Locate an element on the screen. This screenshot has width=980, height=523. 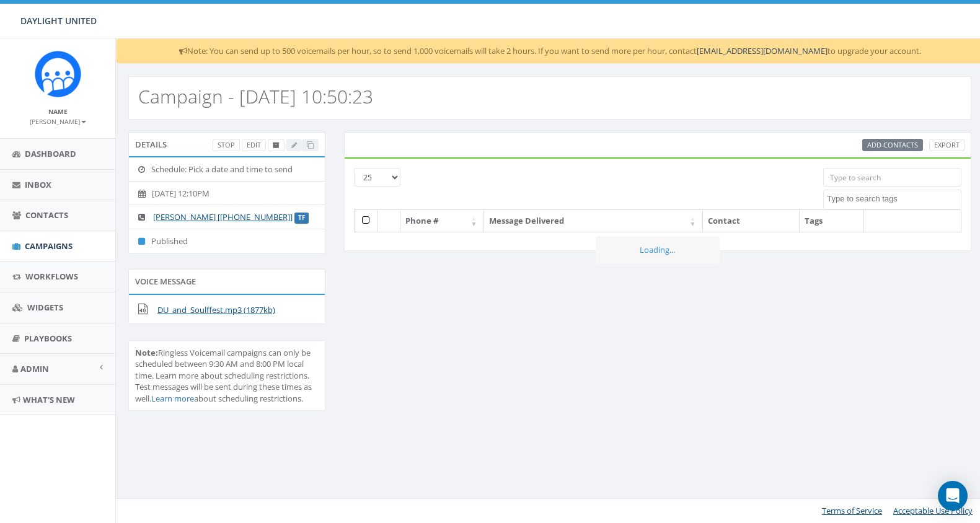
span: DAYLIGHT UNITED is located at coordinates (58, 21).